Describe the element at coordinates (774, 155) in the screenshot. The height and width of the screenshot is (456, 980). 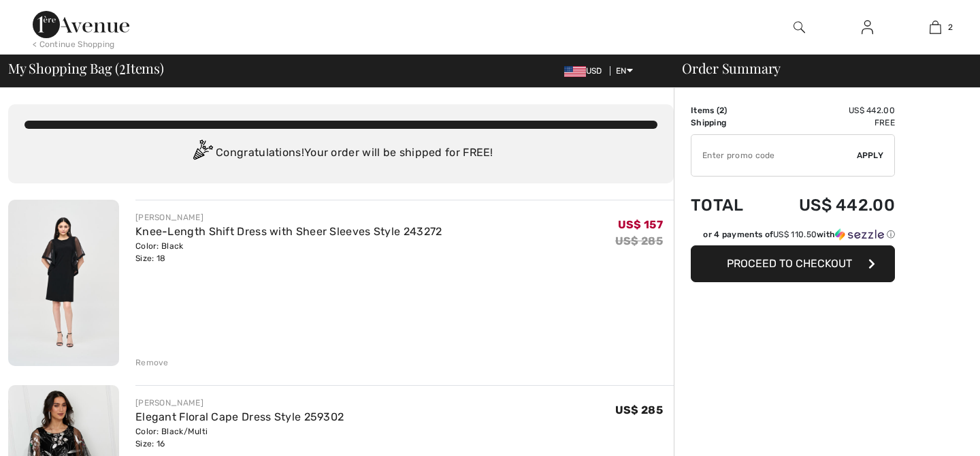
I see `input: Promo code` at that location.